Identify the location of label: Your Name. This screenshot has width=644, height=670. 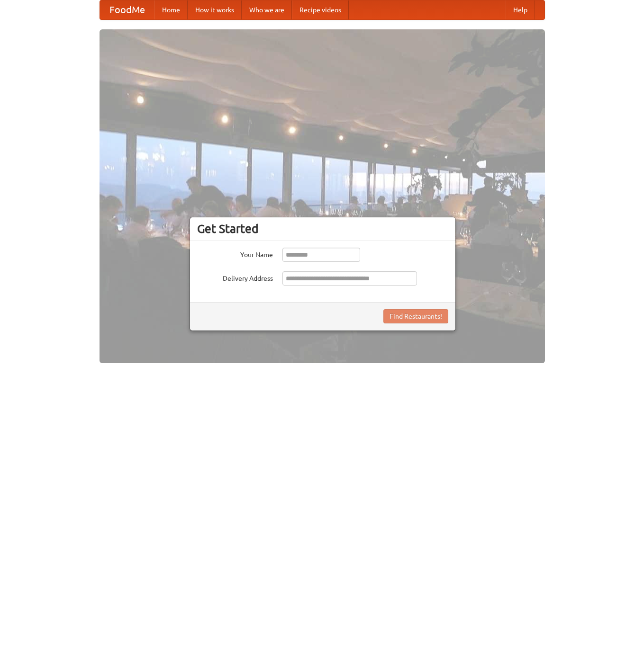
(235, 253).